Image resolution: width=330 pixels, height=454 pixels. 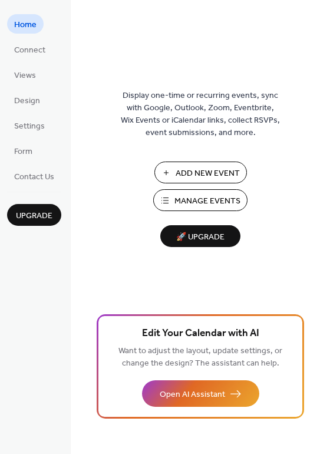 What do you see at coordinates (201, 236) in the screenshot?
I see `button: 🚀 Upgrade` at bounding box center [201, 236].